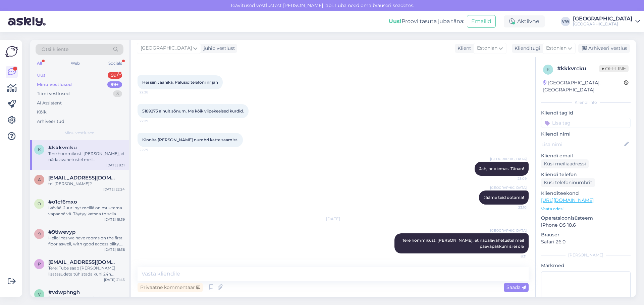 Image resolution: width=644 pixels, height=305 pixels. I want to click on span: Minu vestlused, so click(79, 133).